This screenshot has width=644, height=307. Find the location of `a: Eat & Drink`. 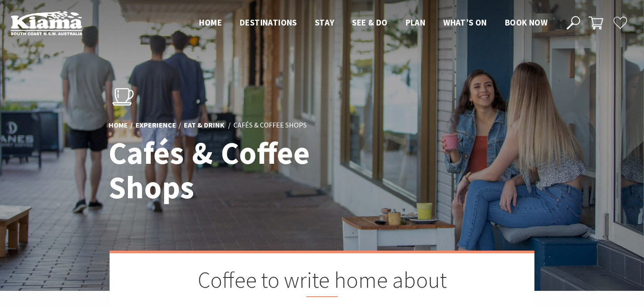

a: Eat & Drink is located at coordinates (204, 126).